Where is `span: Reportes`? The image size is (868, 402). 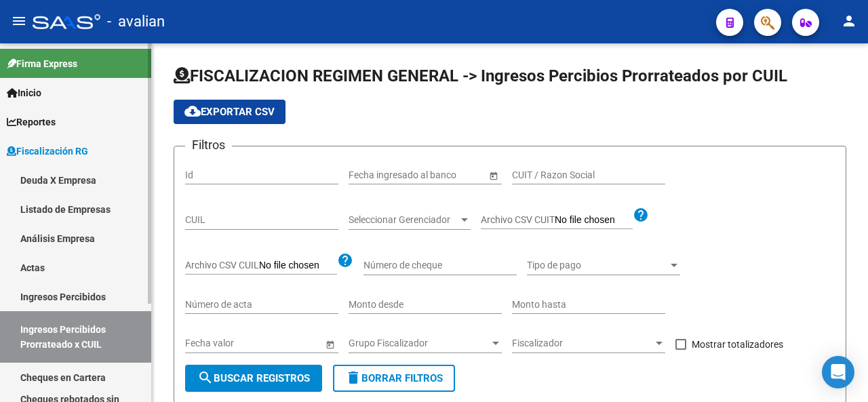
span: Reportes is located at coordinates (32, 122).